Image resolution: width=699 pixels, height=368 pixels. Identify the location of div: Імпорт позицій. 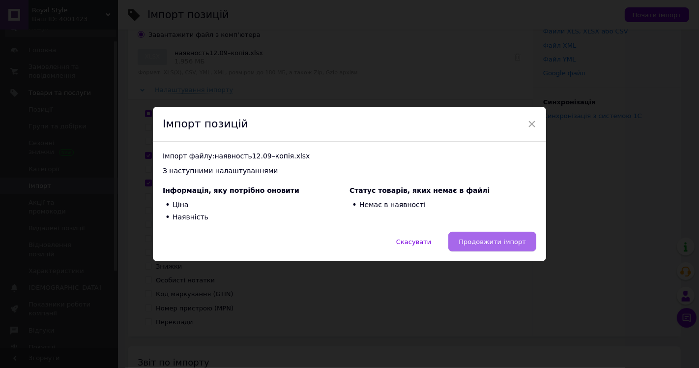
(350, 124).